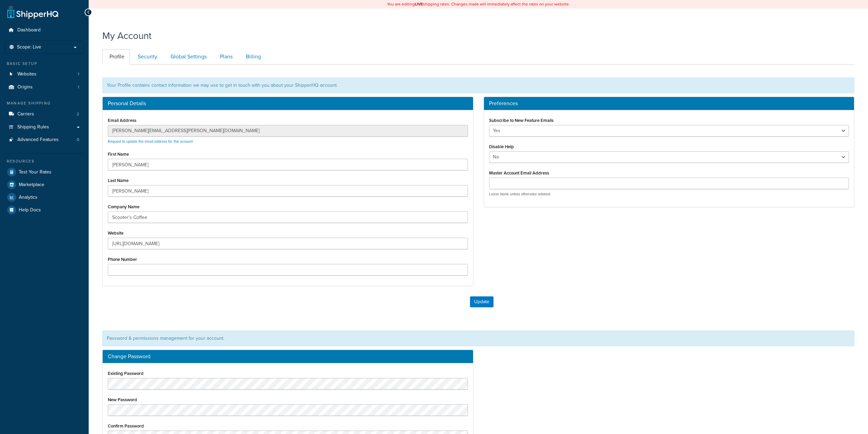  What do you see at coordinates (44, 87) in the screenshot?
I see `li: Origins` at bounding box center [44, 87].